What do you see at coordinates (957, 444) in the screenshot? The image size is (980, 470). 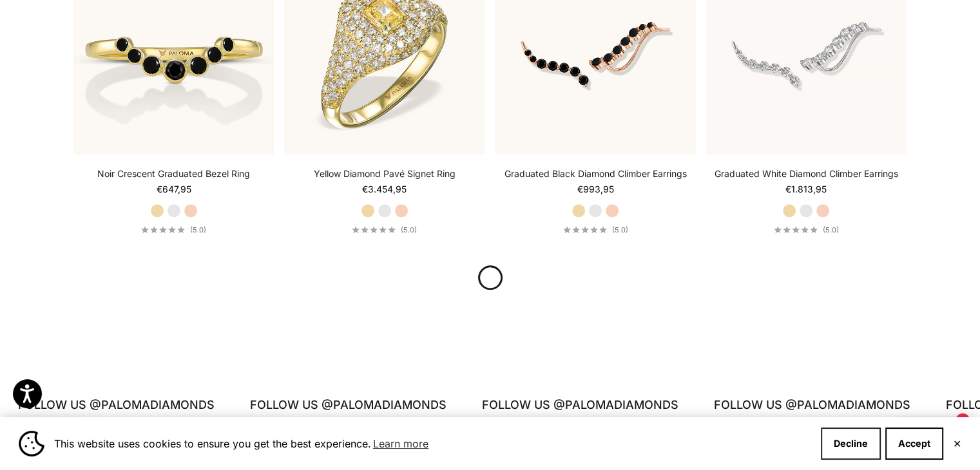 I see `button: Close` at bounding box center [957, 444].